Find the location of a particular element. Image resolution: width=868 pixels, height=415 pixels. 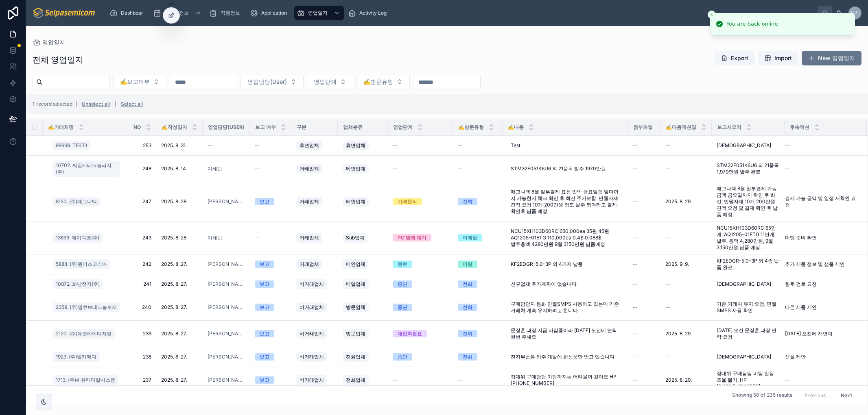

a: 신규업체 추가계획이 없습니다 is located at coordinates (565, 284).